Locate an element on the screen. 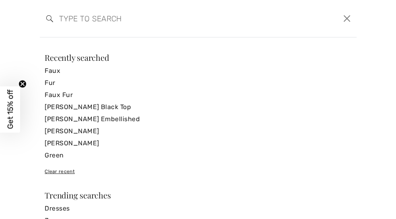  img: search the website is located at coordinates (49, 19).